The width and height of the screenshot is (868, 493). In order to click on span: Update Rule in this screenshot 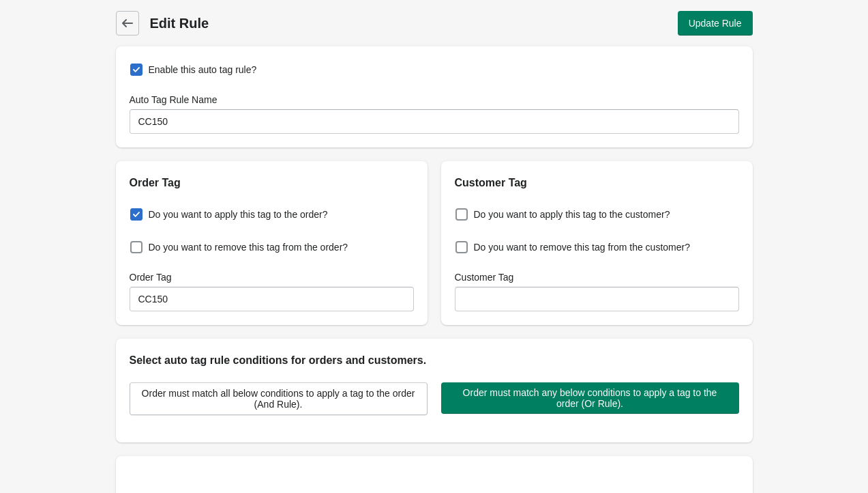, I will do `click(715, 23)`.